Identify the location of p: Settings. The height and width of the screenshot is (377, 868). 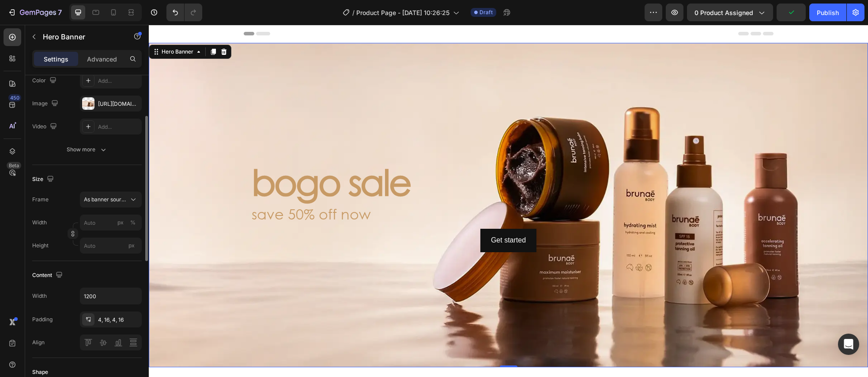
(56, 59).